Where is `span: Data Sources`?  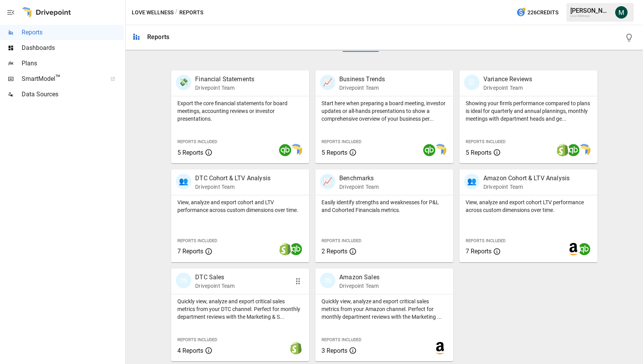
span: Data Sources is located at coordinates (72, 94).